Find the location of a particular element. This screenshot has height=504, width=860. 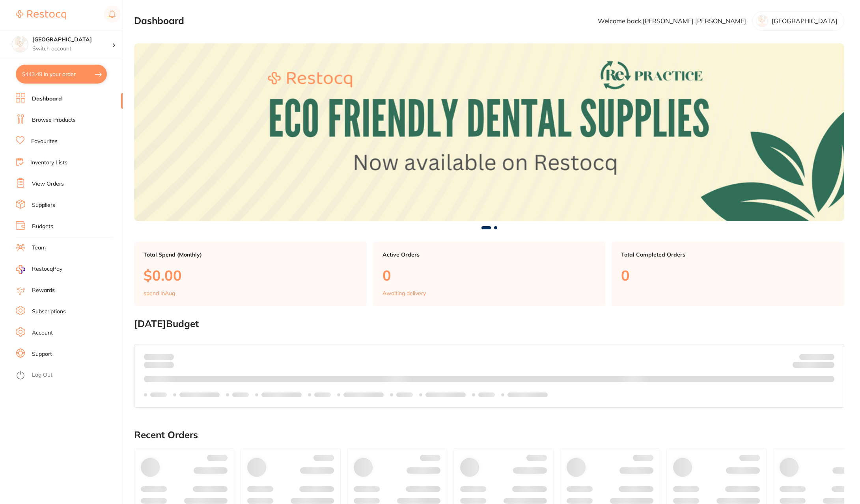

strong: $NaN is located at coordinates (827, 358).